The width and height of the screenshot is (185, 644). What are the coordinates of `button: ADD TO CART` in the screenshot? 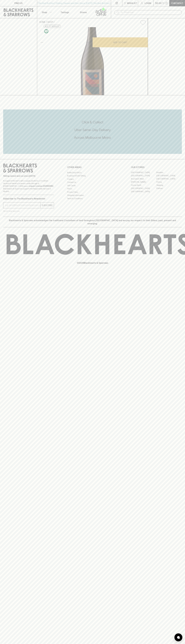 It's located at (121, 42).